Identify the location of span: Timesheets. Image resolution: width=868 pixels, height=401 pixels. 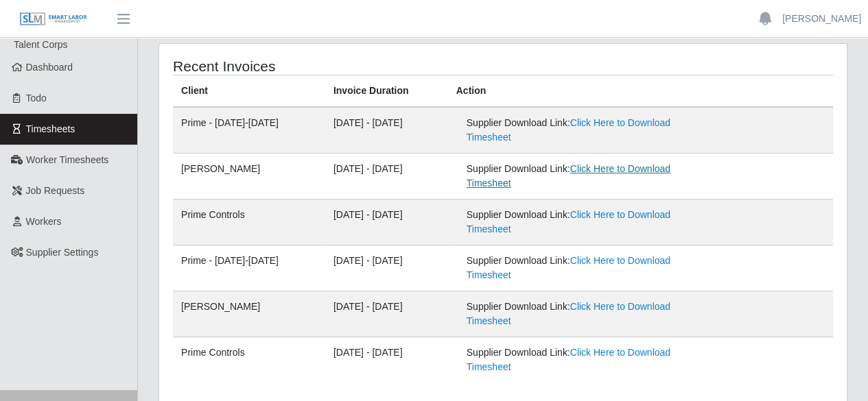
(51, 129).